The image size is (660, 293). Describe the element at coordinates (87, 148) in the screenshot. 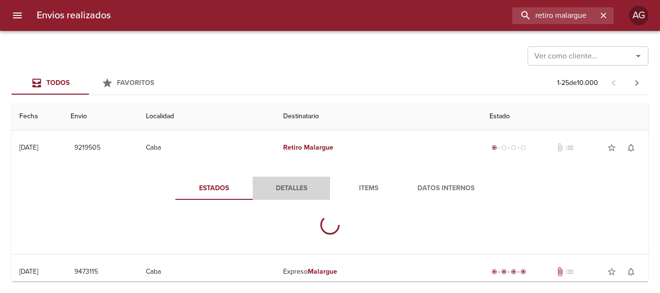

I see `button: 9219505` at that location.